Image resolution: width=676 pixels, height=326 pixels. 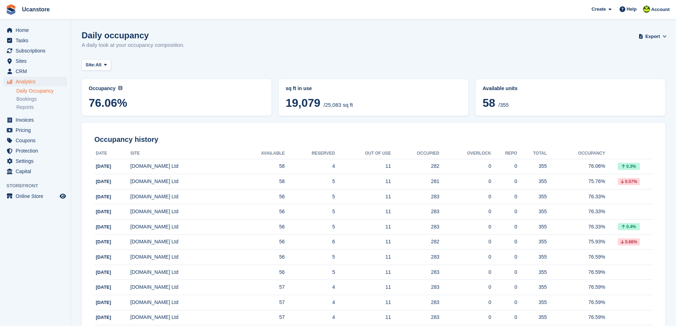 What do you see at coordinates (182, 154) in the screenshot?
I see `th: Site` at bounding box center [182, 154].